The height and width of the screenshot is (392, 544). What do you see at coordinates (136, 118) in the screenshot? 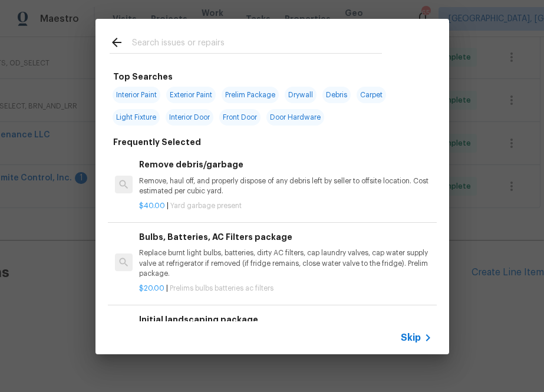
I see `span: Light Fixture` at bounding box center [136, 118].